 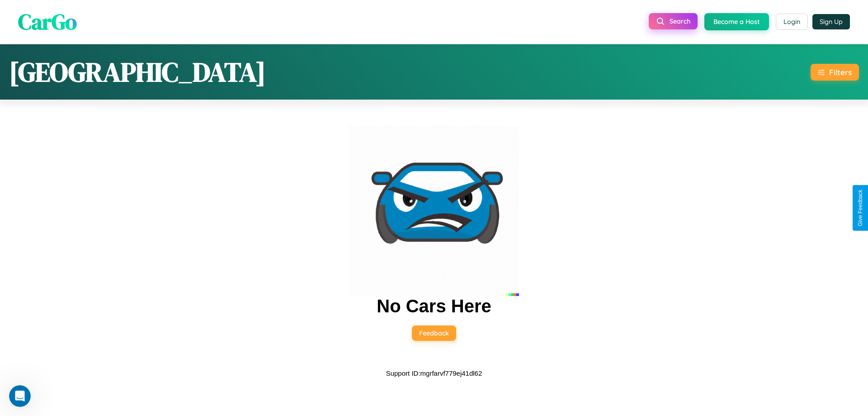 I want to click on h2: No Cars Here, so click(x=434, y=305).